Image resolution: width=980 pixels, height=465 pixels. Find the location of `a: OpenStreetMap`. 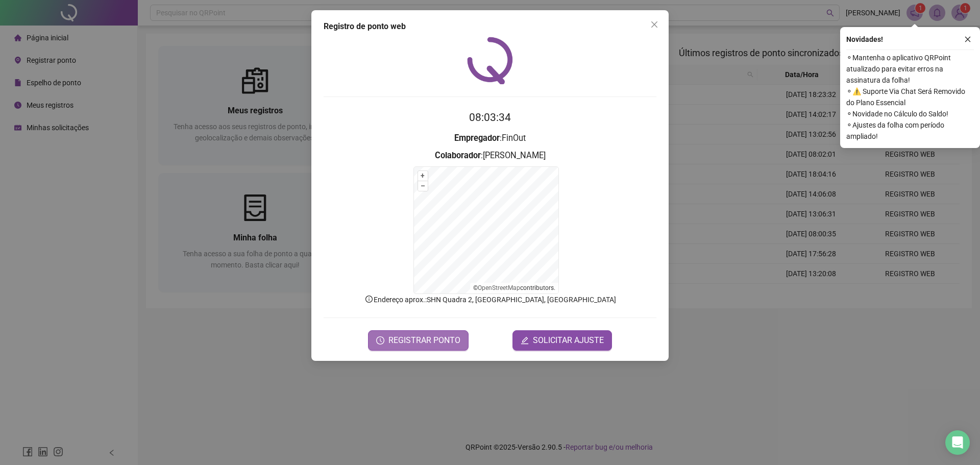

a: OpenStreetMap is located at coordinates (499, 288).